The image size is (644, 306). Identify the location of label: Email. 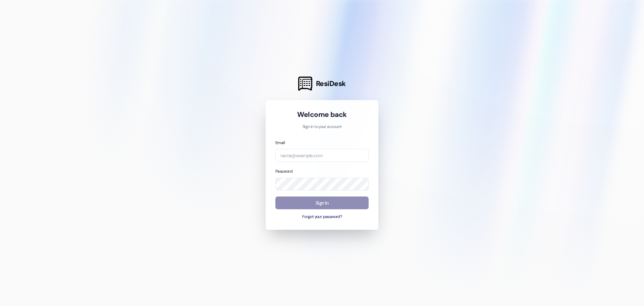
(280, 143).